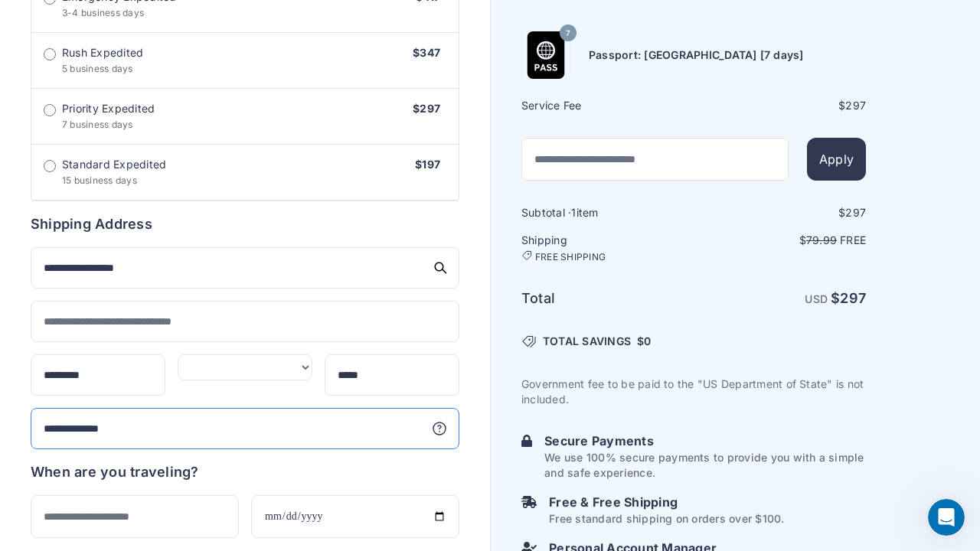 This screenshot has width=980, height=551. I want to click on span: 79.99, so click(822, 239).